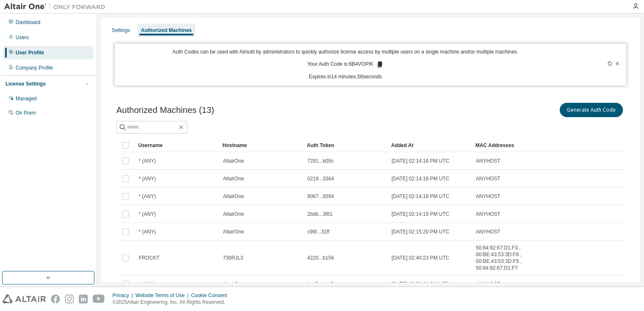  Describe the element at coordinates (211, 296) in the screenshot. I see `div: Cookie Consent` at that location.